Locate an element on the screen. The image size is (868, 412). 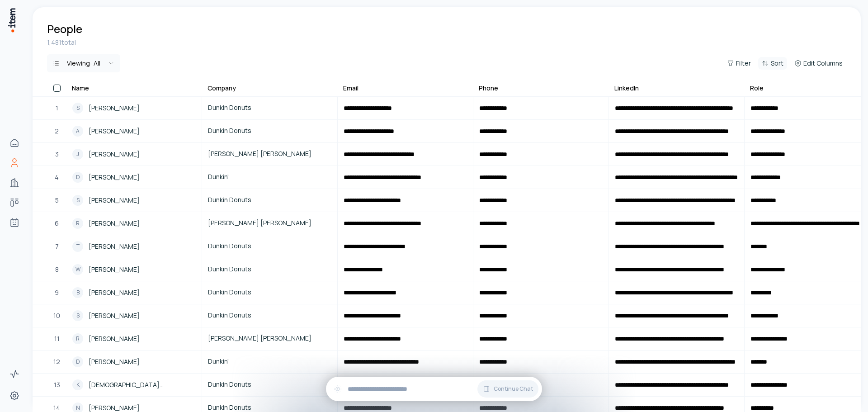
img: Item Brain Logo is located at coordinates (12, 20).